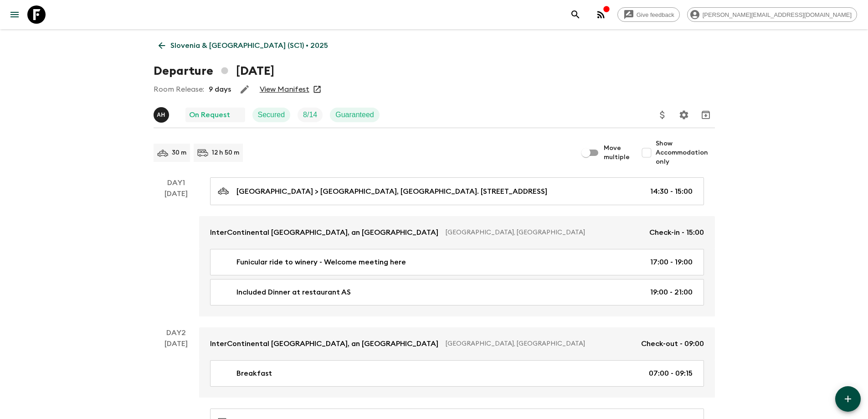 Image resolution: width=868 pixels, height=419 pixels. I want to click on p: Guaranteed, so click(355, 115).